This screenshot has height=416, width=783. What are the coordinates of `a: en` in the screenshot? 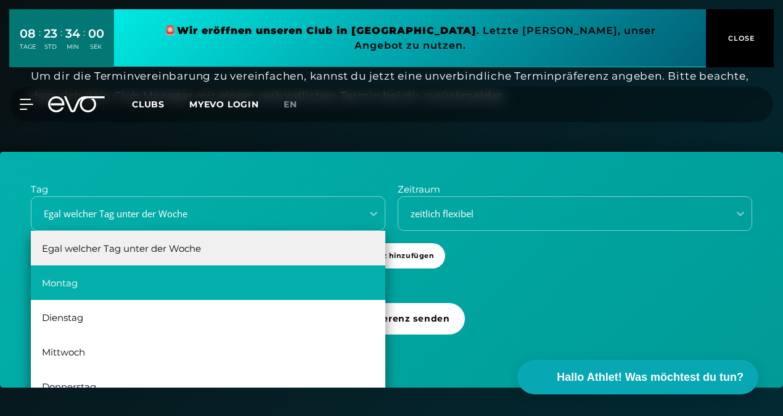 It's located at (298, 104).